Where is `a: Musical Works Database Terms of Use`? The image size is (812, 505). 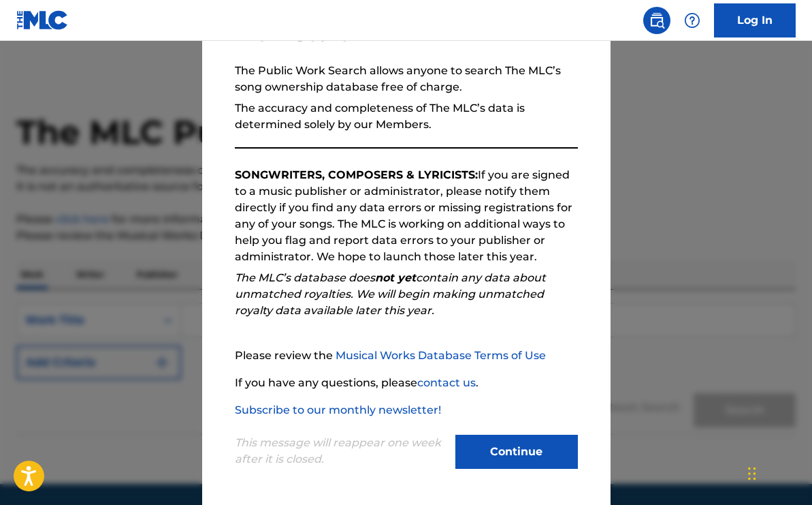
a: Musical Works Database Terms of Use is located at coordinates (441, 355).